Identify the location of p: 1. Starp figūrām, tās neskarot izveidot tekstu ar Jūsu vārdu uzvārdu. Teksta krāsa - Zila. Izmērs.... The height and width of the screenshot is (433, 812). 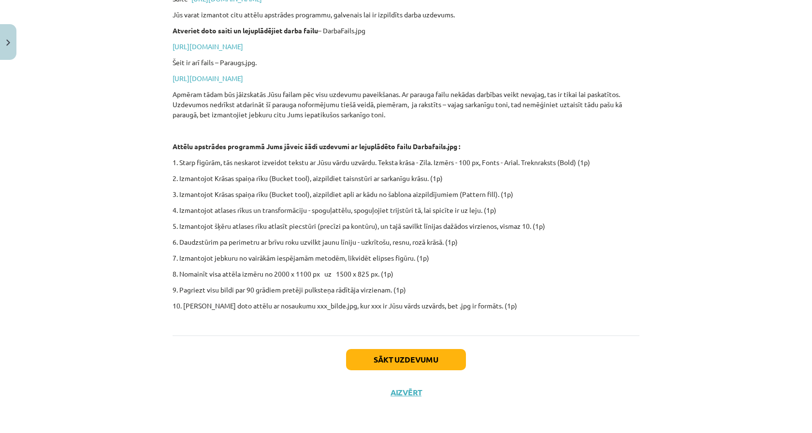
(406, 162).